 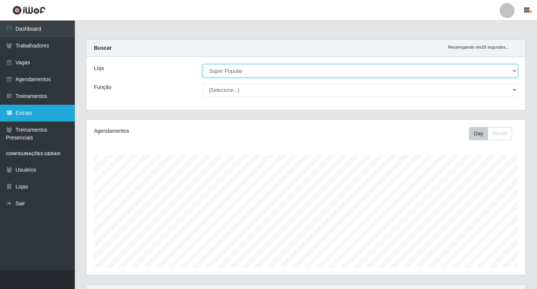 What do you see at coordinates (478, 47) in the screenshot?
I see `i: Recarregando em 28 segundos...` at bounding box center [478, 47].